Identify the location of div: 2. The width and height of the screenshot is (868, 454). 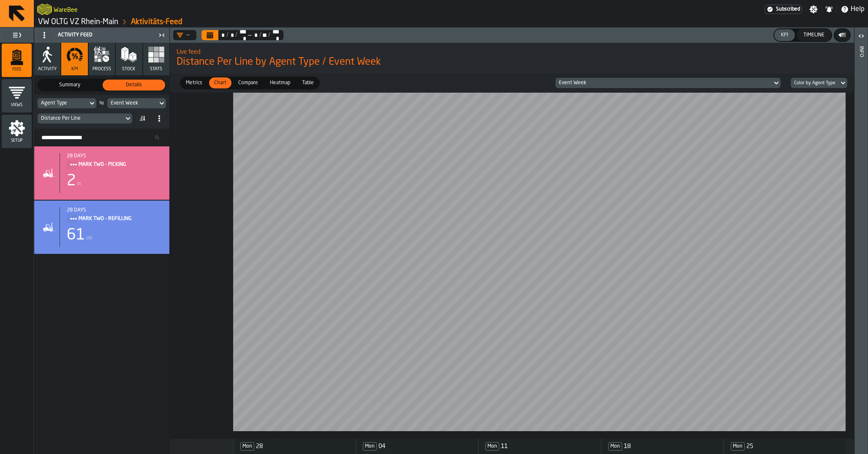
(72, 181).